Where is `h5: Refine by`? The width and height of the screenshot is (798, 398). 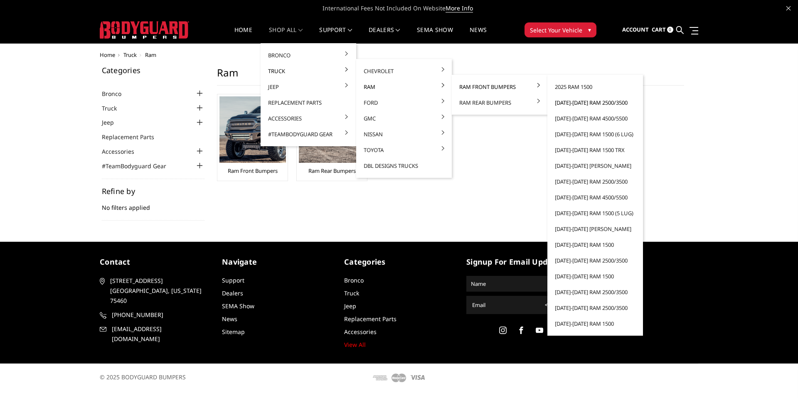 h5: Refine by is located at coordinates (153, 191).